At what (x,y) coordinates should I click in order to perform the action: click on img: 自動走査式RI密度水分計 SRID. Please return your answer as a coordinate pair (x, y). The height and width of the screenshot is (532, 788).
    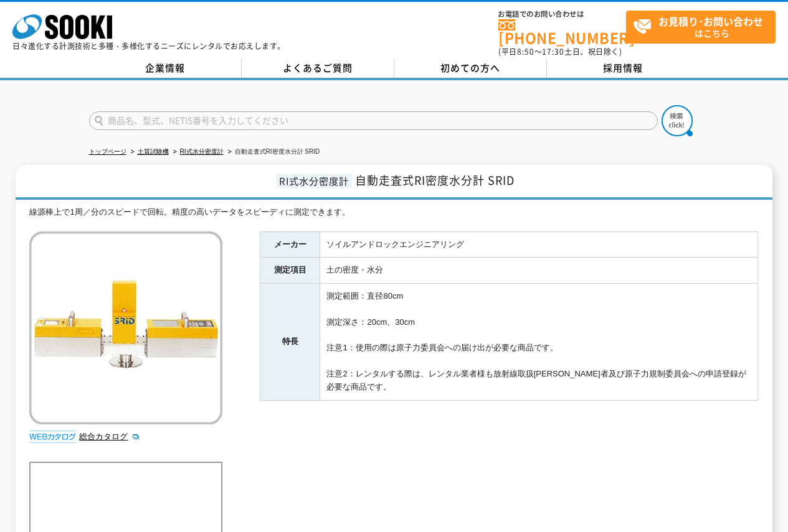
    Looking at the image, I should click on (126, 328).